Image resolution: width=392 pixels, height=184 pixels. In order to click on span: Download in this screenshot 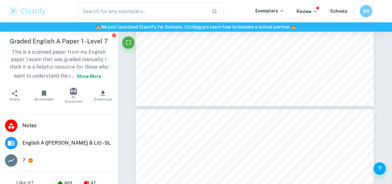, I will do `click(103, 99)`.